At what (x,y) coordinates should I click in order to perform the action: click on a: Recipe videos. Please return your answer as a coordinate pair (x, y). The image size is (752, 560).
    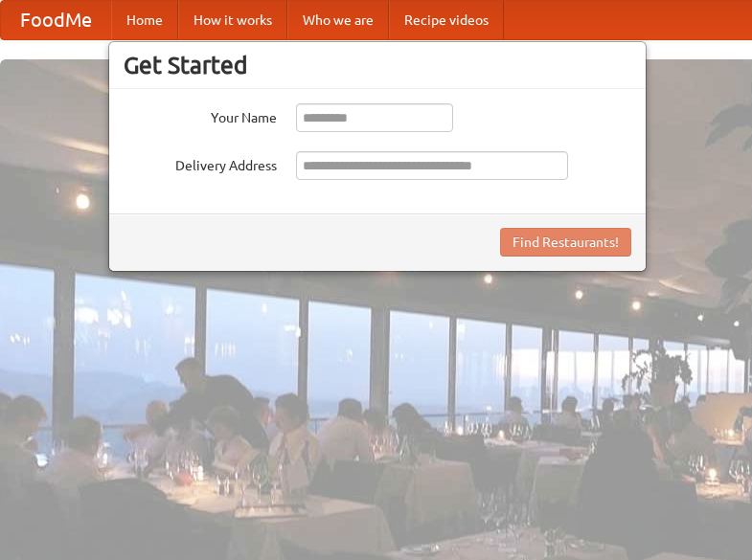
    Looking at the image, I should click on (446, 20).